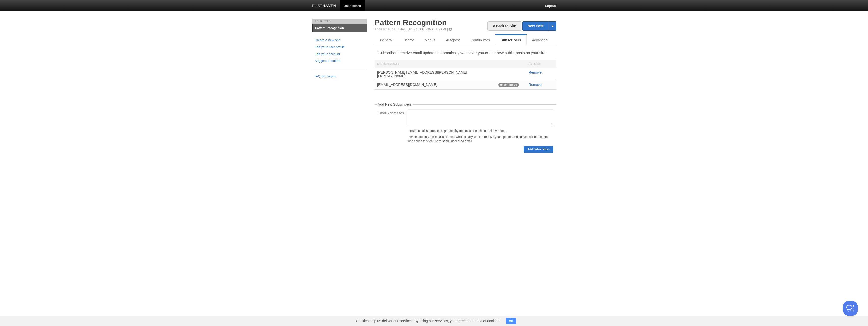 The height and width of the screenshot is (326, 868). I want to click on a: Edit your account, so click(339, 54).